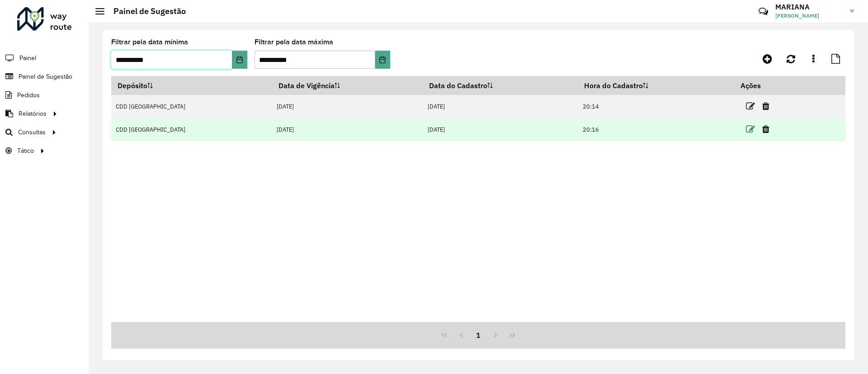  I want to click on label: Filtrar pela data mínima, so click(150, 42).